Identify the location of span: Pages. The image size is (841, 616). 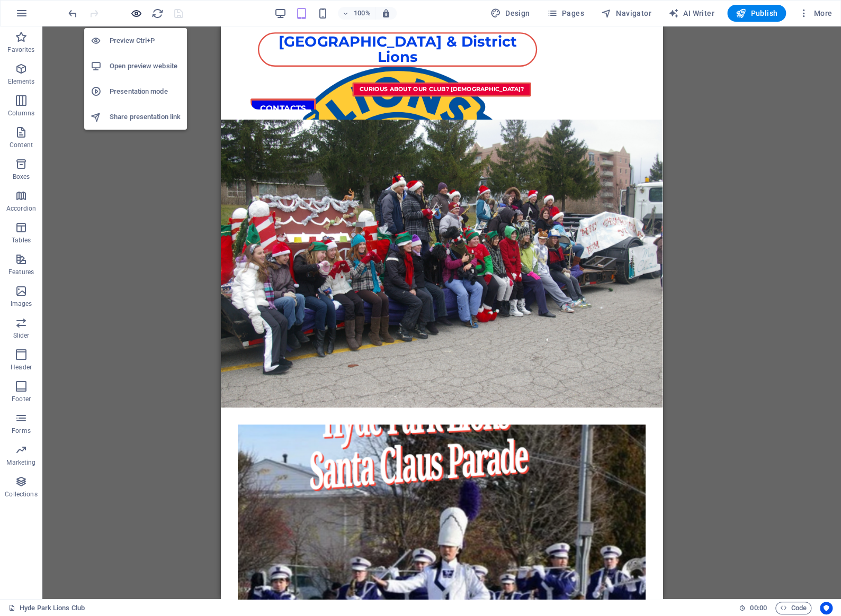
(565, 13).